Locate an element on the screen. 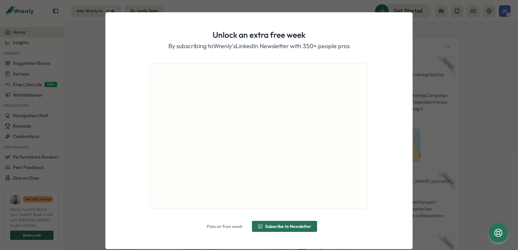 This screenshot has height=250, width=518. button: Subscribe to Newsletter is located at coordinates (284, 227).